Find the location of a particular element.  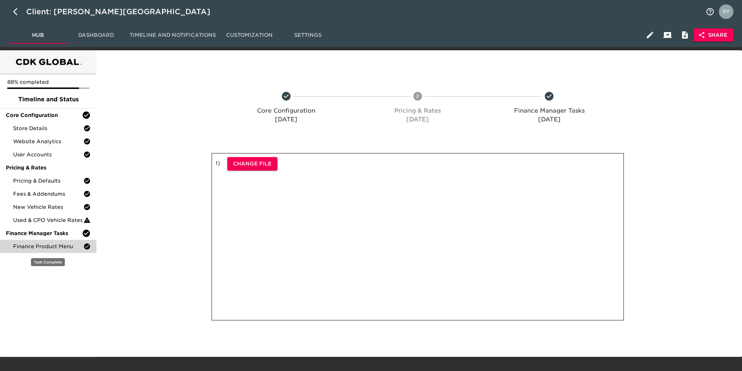

button: Client View is located at coordinates (667, 35).